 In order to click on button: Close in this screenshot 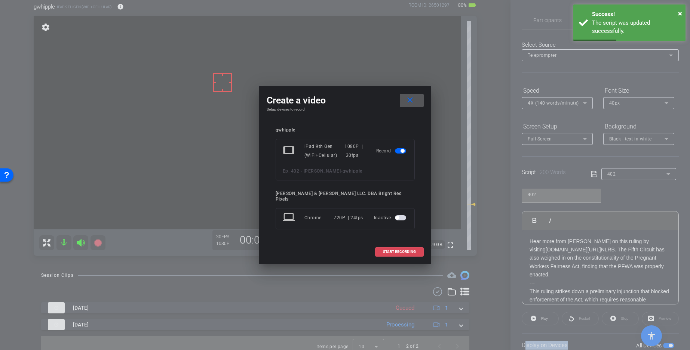, I will do `click(680, 13)`.